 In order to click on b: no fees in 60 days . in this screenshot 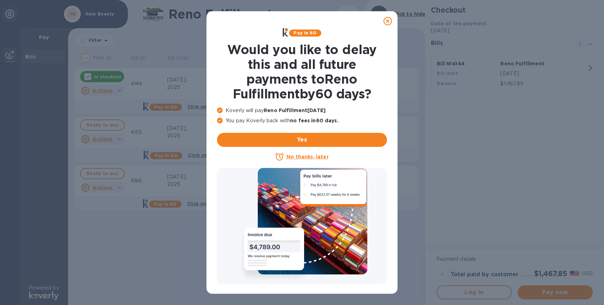, I will do `click(314, 121)`.